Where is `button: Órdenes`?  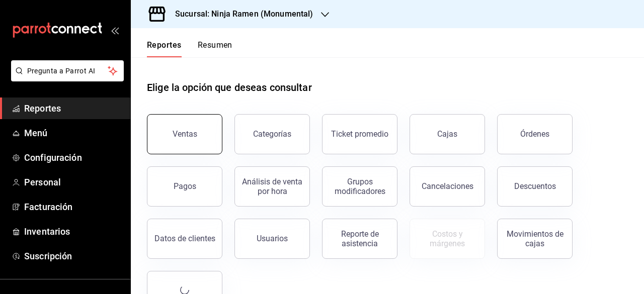 button: Órdenes is located at coordinates (535, 134).